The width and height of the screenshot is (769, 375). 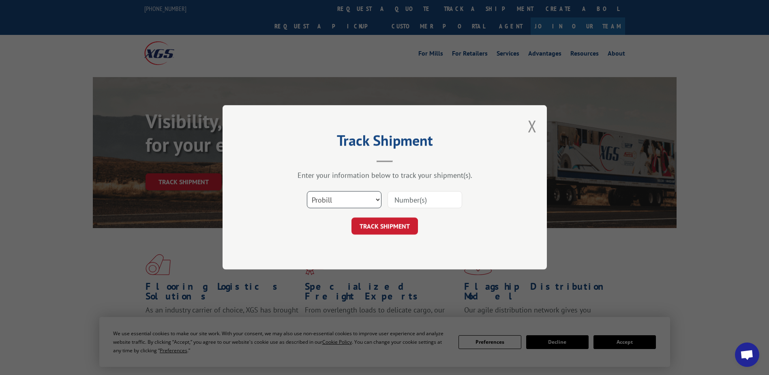 What do you see at coordinates (385, 175) in the screenshot?
I see `div: Enter your information below to track your shipment(s).` at bounding box center [385, 175].